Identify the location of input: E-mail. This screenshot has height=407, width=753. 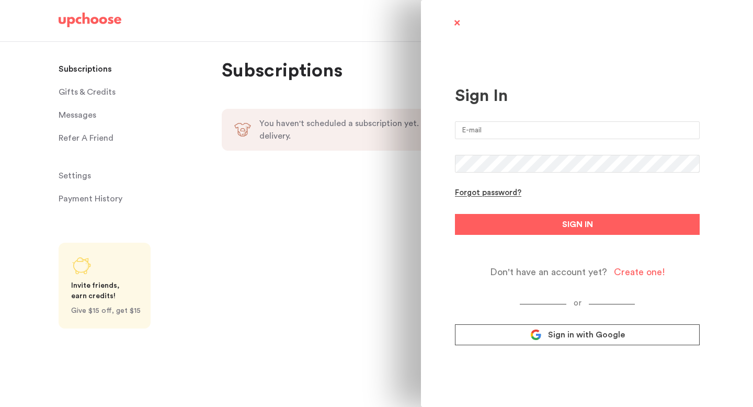
(578, 130).